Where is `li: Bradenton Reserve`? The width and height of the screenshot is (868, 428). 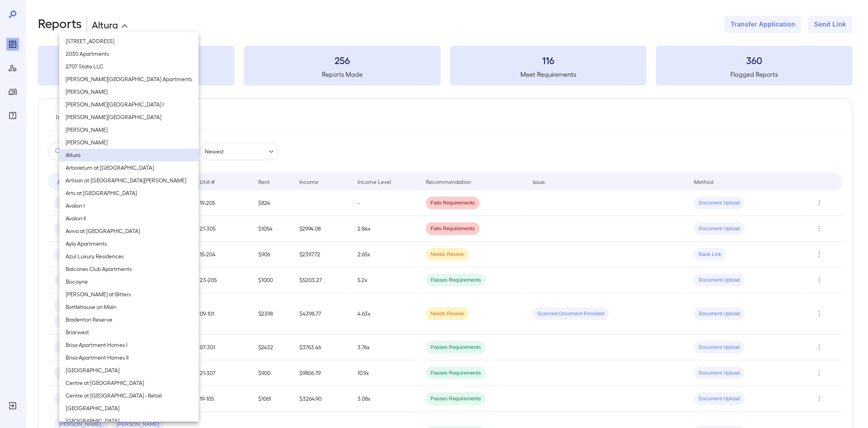
li: Bradenton Reserve is located at coordinates (129, 319).